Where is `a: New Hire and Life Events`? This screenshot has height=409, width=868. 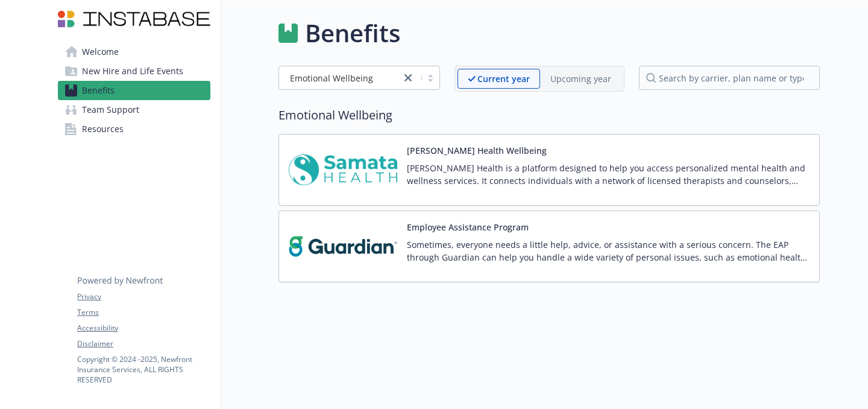 a: New Hire and Life Events is located at coordinates (133, 71).